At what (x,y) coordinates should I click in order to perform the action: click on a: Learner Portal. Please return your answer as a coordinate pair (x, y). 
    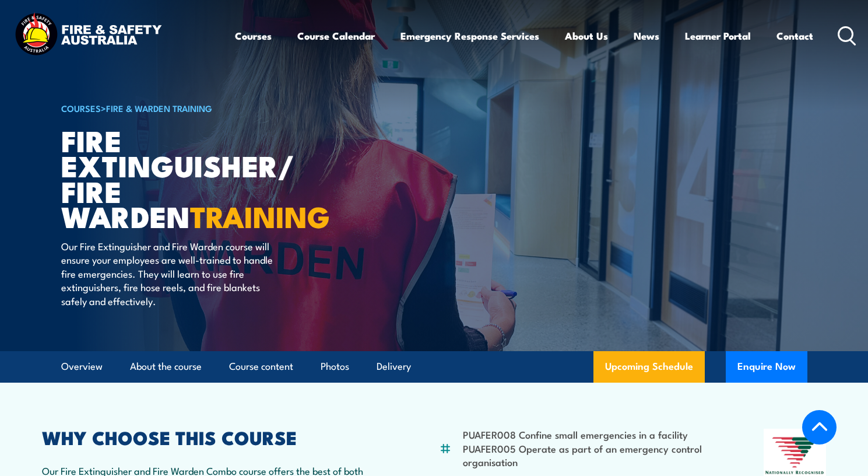
    Looking at the image, I should click on (718, 35).